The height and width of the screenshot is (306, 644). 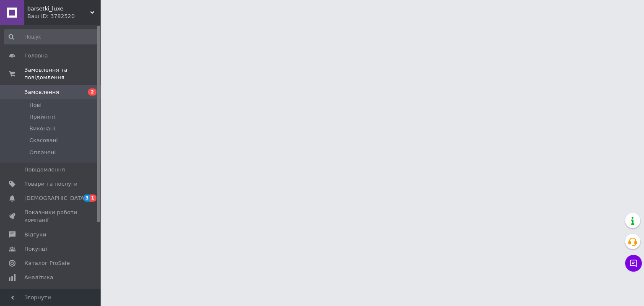 What do you see at coordinates (51, 295) in the screenshot?
I see `span: Інструменти веб-майстра та SEO` at bounding box center [51, 295].